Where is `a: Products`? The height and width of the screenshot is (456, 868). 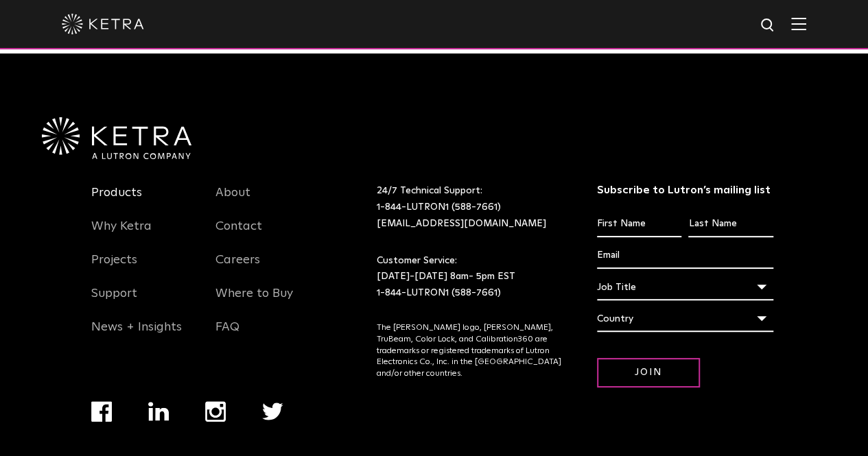
a: Products is located at coordinates (117, 201).